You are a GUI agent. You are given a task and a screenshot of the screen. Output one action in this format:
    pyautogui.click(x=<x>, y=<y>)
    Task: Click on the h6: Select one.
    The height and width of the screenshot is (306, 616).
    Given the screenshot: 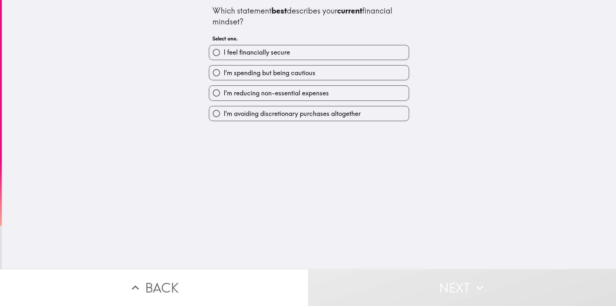 What is the action you would take?
    pyautogui.click(x=309, y=39)
    